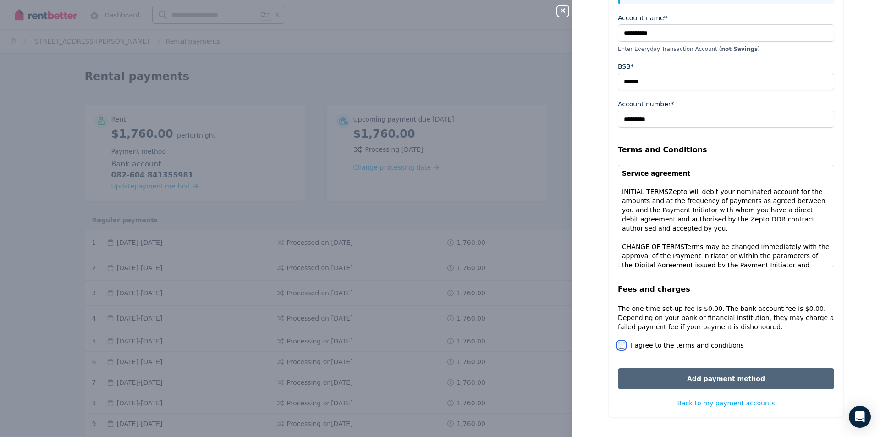 The height and width of the screenshot is (437, 880). I want to click on label: Account number*, so click(646, 104).